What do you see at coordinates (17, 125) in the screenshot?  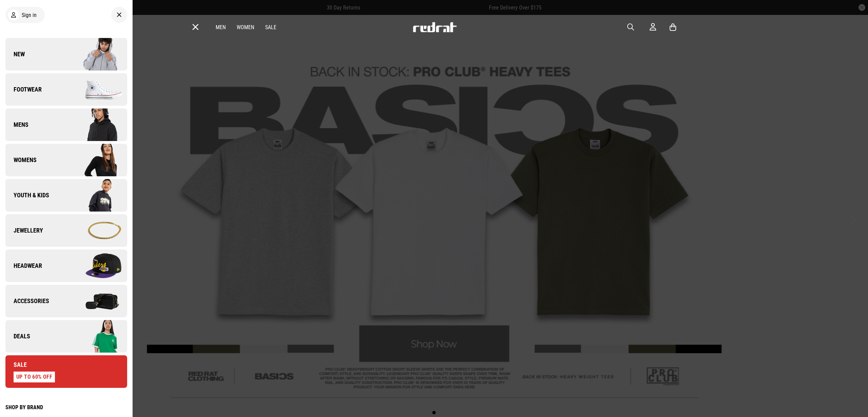 I see `span: Mens` at bounding box center [17, 125].